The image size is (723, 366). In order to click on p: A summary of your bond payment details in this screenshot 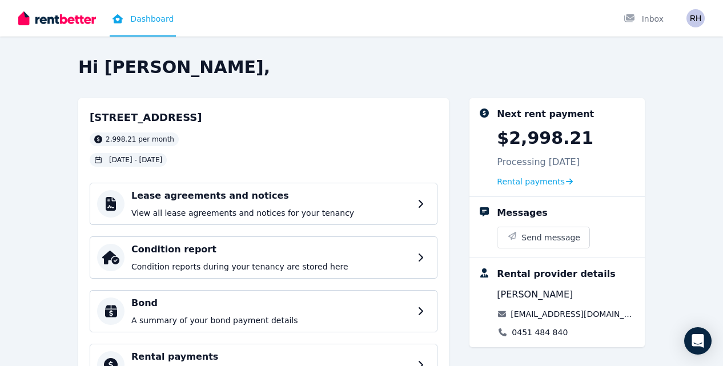, I will do `click(271, 320)`.